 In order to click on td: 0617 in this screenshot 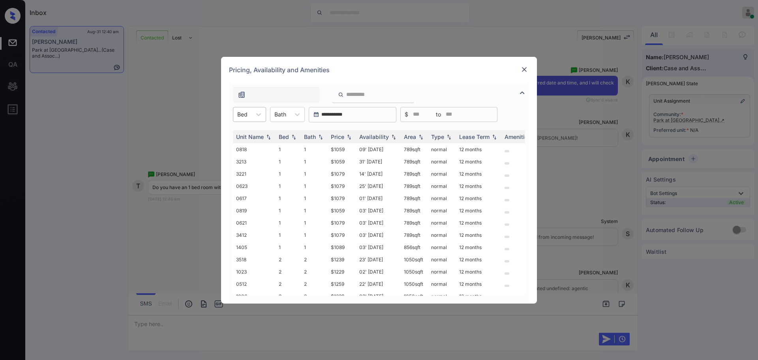, I will do `click(254, 198)`.